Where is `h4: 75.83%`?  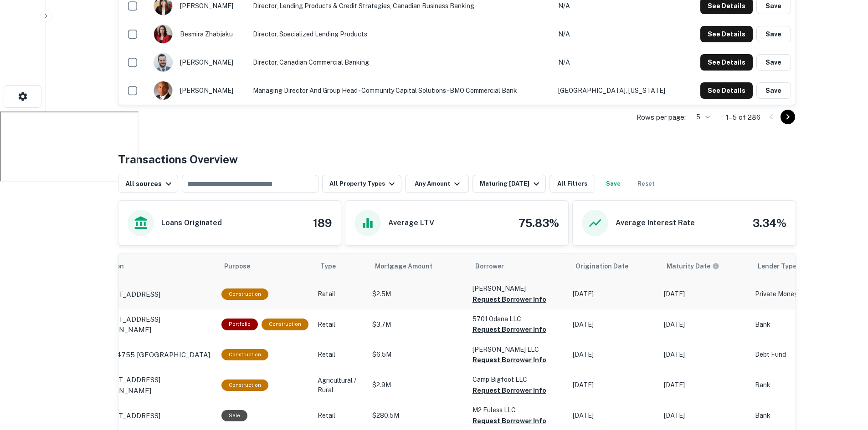
h4: 75.83% is located at coordinates (538, 223).